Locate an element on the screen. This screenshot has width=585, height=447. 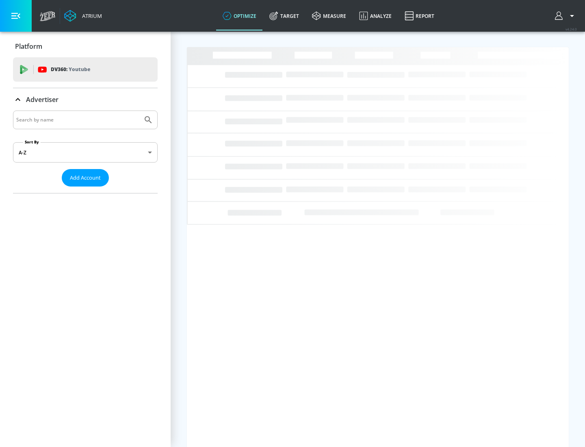
input: Search by name is located at coordinates (78, 120).